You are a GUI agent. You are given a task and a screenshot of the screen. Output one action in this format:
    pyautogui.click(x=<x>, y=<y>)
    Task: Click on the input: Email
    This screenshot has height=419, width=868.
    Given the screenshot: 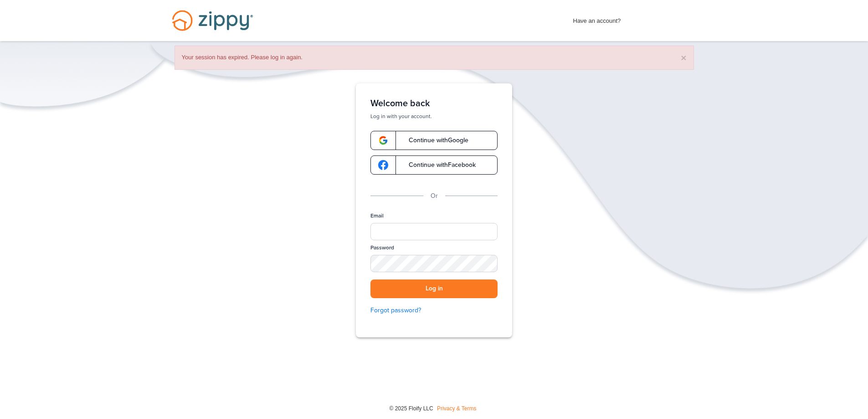 What is the action you would take?
    pyautogui.click(x=434, y=231)
    